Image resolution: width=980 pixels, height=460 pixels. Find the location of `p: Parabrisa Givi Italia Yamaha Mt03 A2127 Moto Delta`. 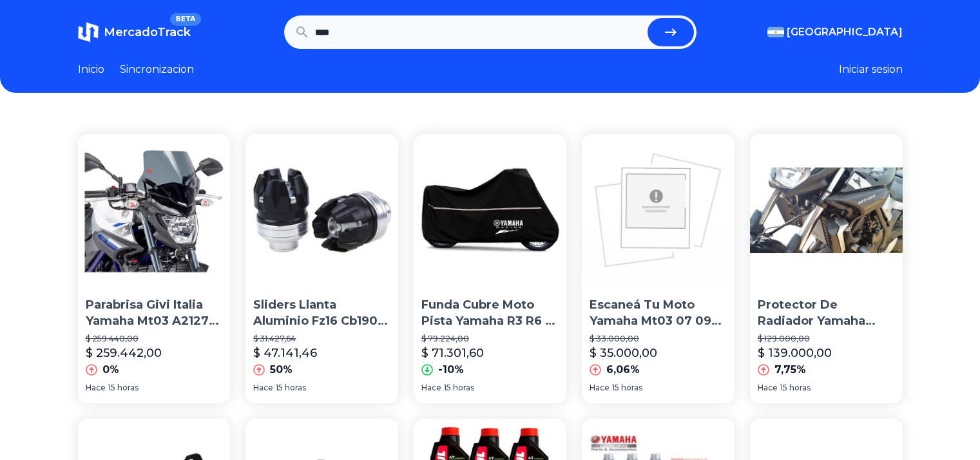

p: Parabrisa Givi Italia Yamaha Mt03 A2127 Moto Delta is located at coordinates (154, 313).